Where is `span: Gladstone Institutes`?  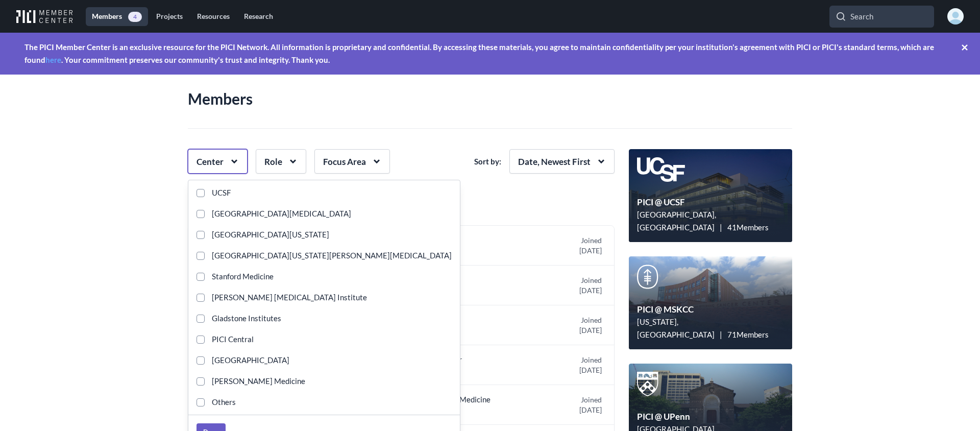 span: Gladstone Institutes is located at coordinates (243, 318).